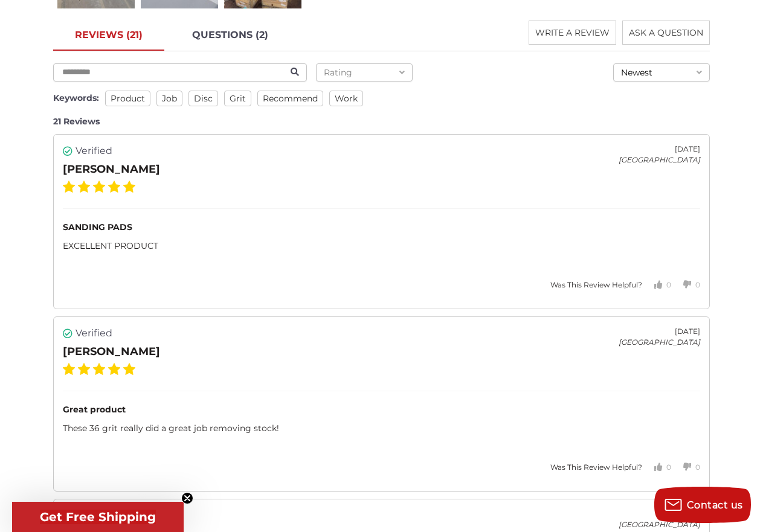  I want to click on span: work, so click(347, 98).